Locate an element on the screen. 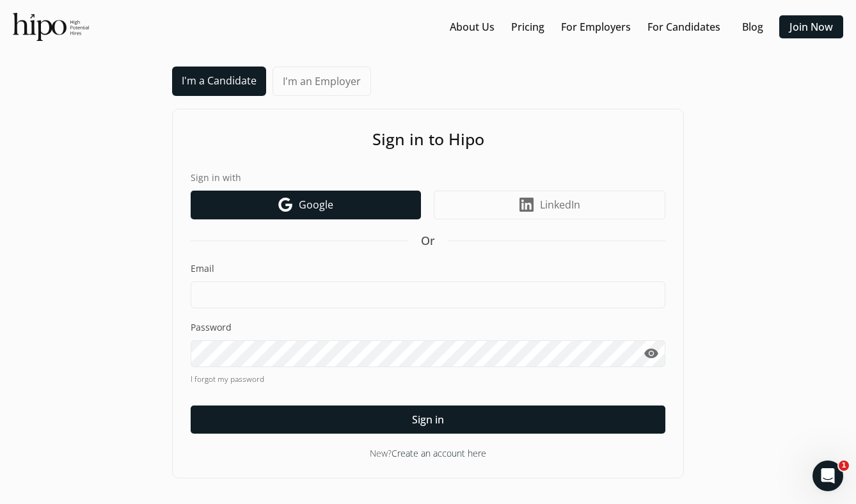 Image resolution: width=856 pixels, height=504 pixels. a: About Us is located at coordinates (472, 27).